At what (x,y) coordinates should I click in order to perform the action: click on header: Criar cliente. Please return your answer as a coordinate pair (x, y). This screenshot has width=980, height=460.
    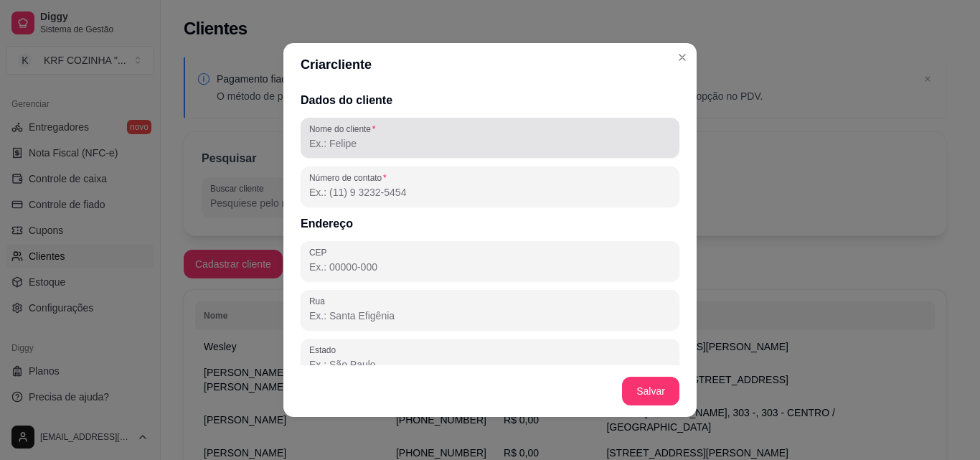
    Looking at the image, I should click on (490, 64).